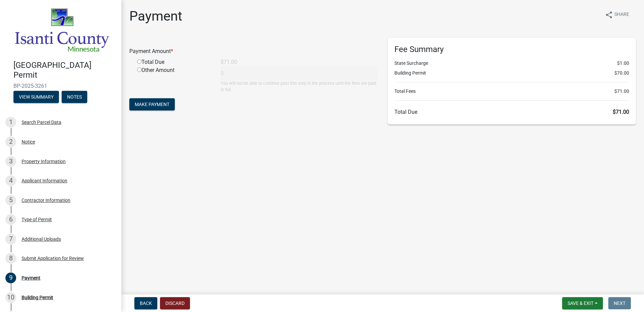  I want to click on button: Back, so click(146, 303).